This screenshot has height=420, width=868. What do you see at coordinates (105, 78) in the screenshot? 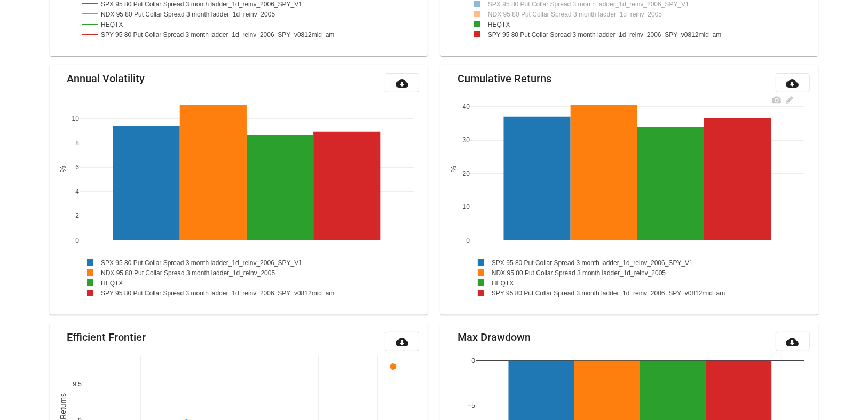
I see `mat-card-title: Annual Volatility` at bounding box center [105, 78].